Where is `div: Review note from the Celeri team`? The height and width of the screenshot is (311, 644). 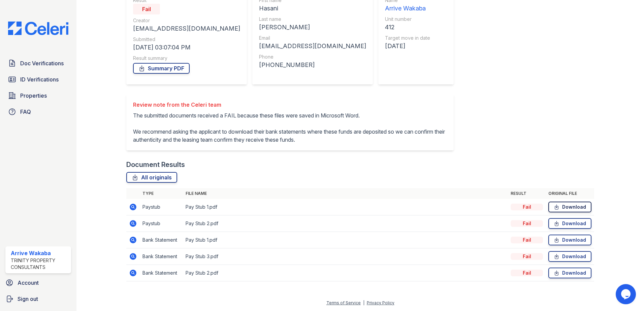 div: Review note from the Celeri team is located at coordinates (290, 105).